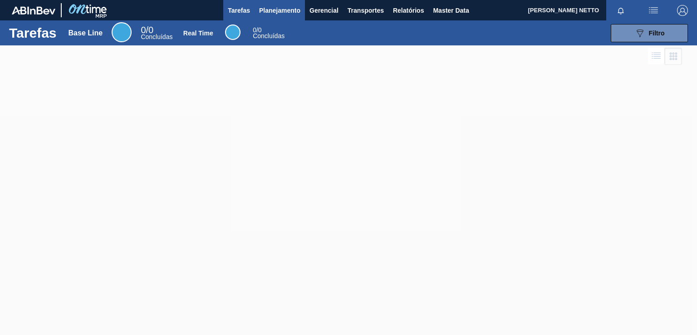 The image size is (697, 335). What do you see at coordinates (649, 33) in the screenshot?
I see `button: Filtro` at bounding box center [649, 33].